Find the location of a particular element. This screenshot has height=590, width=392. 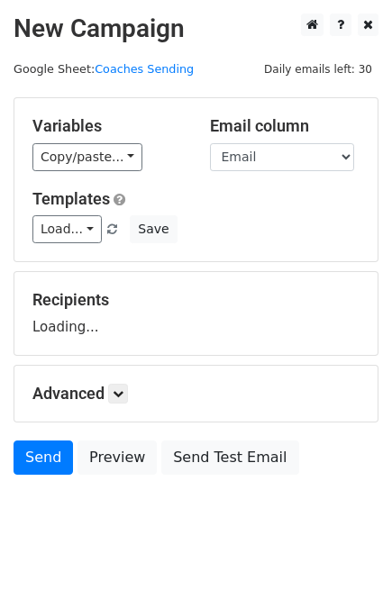

a: Daily emails left: 30 is located at coordinates (318, 68).